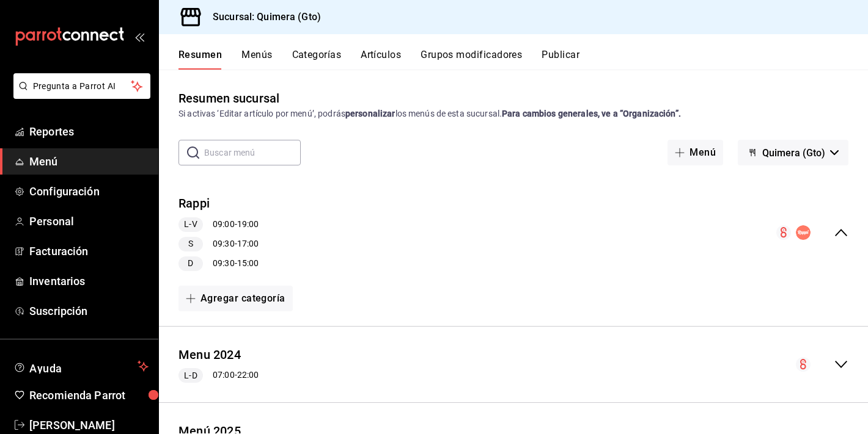  What do you see at coordinates (591, 113) in the screenshot?
I see `strong: Para cambios generales, ve a “Organización”.` at bounding box center [591, 113].